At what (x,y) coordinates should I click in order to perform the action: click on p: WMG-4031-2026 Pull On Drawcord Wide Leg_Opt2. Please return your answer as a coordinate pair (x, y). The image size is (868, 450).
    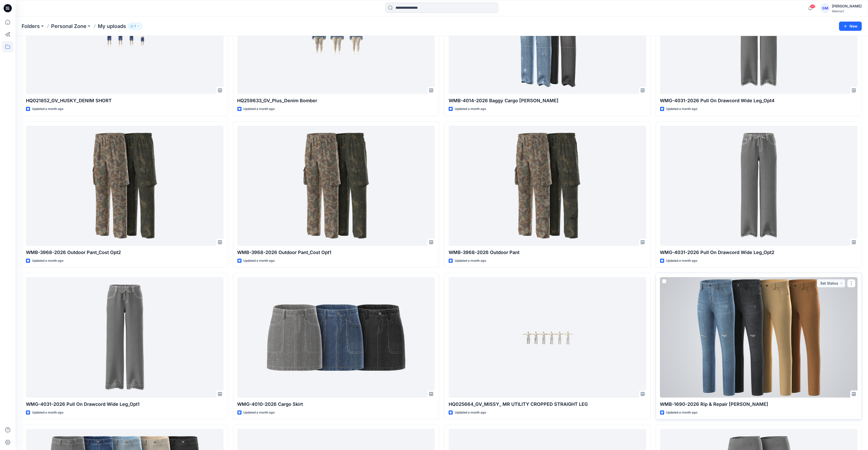
    Looking at the image, I should click on (759, 252).